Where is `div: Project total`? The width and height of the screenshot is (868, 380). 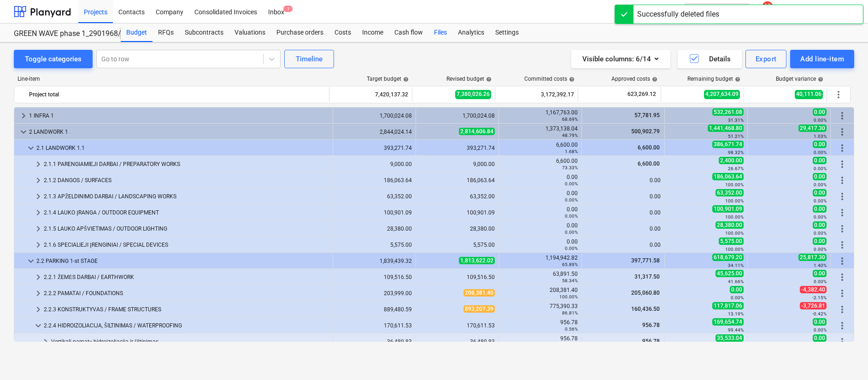 div: Project total is located at coordinates (177, 95).